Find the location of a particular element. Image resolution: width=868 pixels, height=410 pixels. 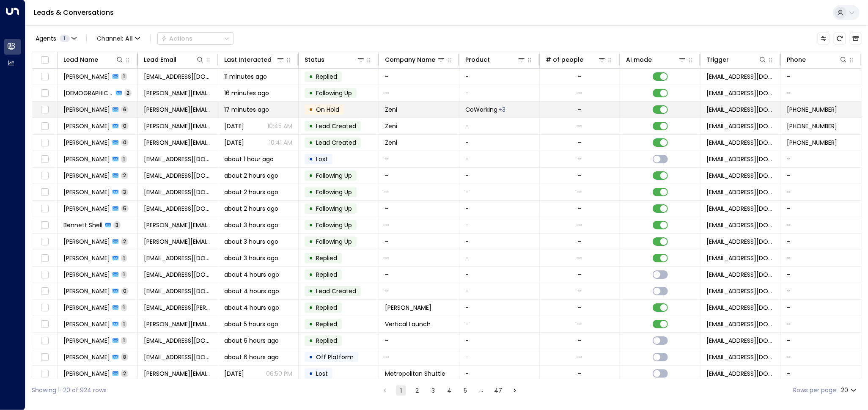

div: 20 is located at coordinates (849, 390).